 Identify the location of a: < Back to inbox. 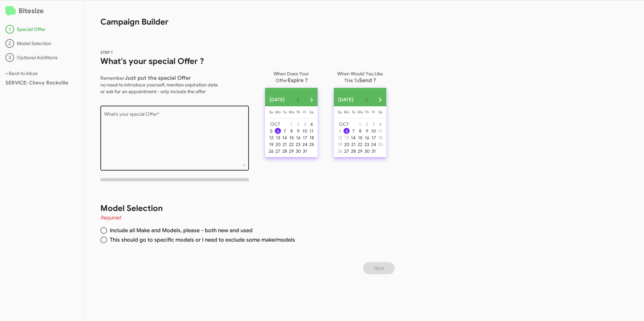
(22, 73).